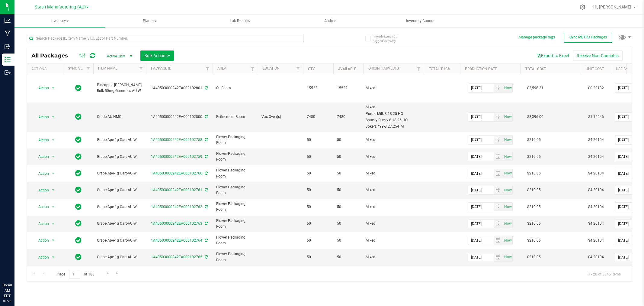 This screenshot has width=644, height=306. I want to click on inline-svg: Outbound, so click(7, 72).